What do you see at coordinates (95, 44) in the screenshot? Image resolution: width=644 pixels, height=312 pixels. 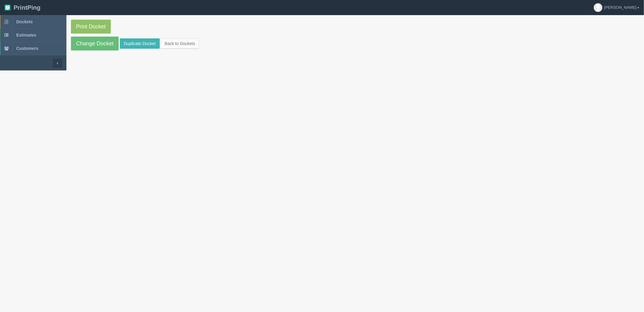 I see `a: Change Docket` at bounding box center [95, 44].